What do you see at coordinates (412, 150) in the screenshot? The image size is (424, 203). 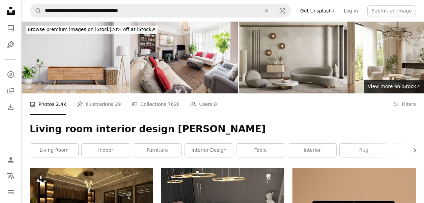 I see `button: scroll list to the right` at bounding box center [412, 150].